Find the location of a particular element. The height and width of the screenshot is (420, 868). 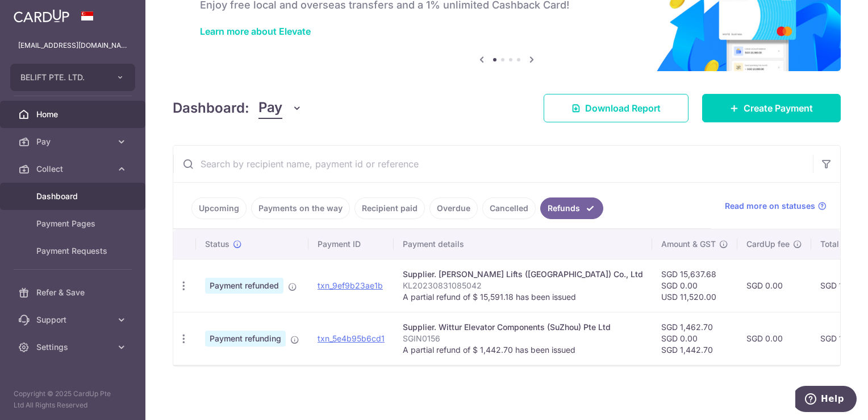

input: Search by recipient name, payment id or reference is located at coordinates (493, 164).